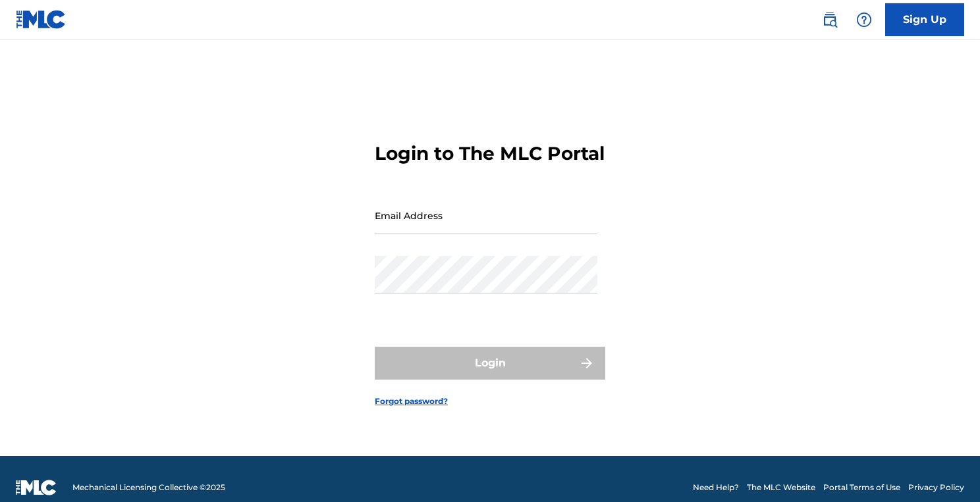 Image resolution: width=980 pixels, height=502 pixels. What do you see at coordinates (36, 487) in the screenshot?
I see `img: logo` at bounding box center [36, 487].